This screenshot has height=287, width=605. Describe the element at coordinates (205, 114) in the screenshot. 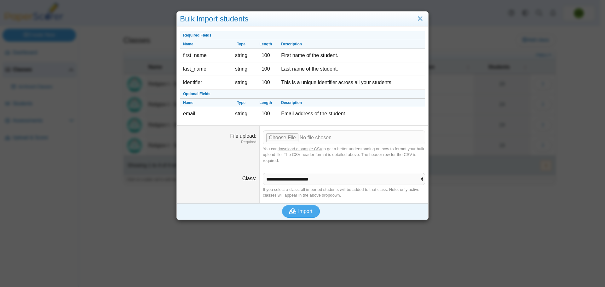

I see `td: email` at that location.